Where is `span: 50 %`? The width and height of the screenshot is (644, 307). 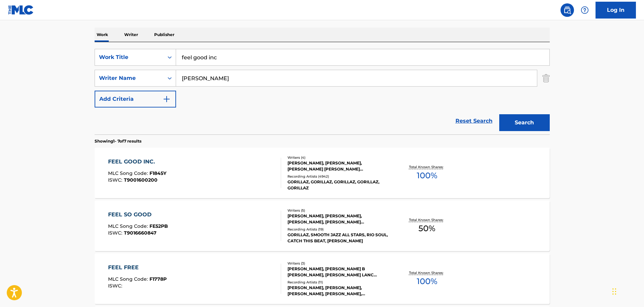
span: 50 % is located at coordinates (427, 228).